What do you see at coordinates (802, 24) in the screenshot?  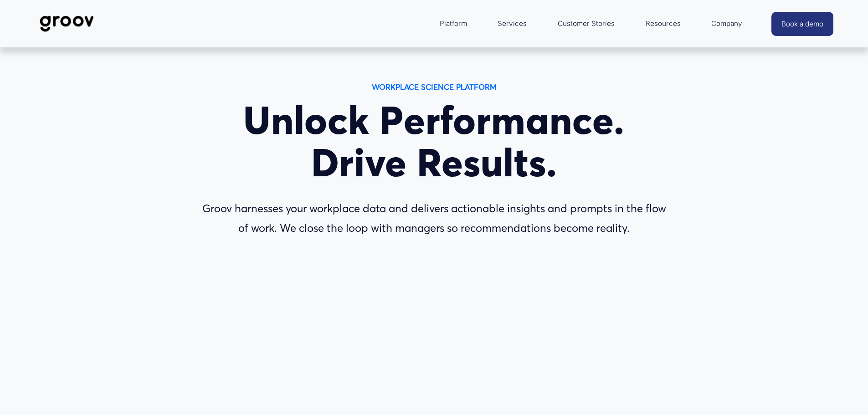 I see `a: Book a demo` at bounding box center [802, 24].